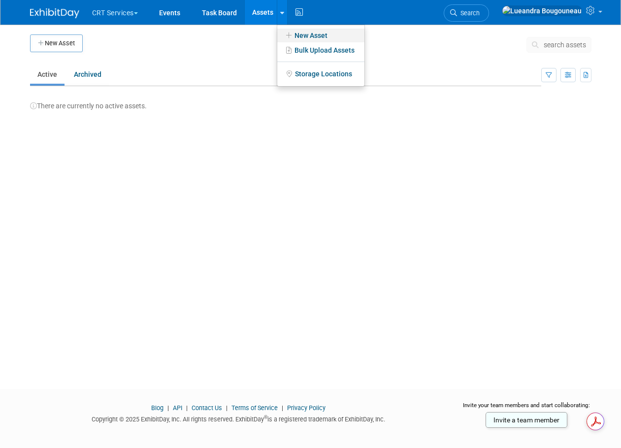 The height and width of the screenshot is (448, 621). What do you see at coordinates (255, 408) in the screenshot?
I see `a: Terms of Service` at bounding box center [255, 408].